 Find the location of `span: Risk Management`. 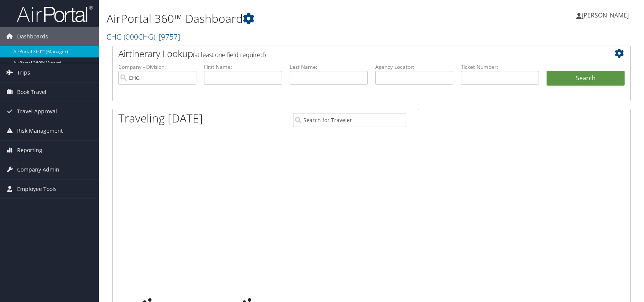

span: Risk Management is located at coordinates (40, 131).